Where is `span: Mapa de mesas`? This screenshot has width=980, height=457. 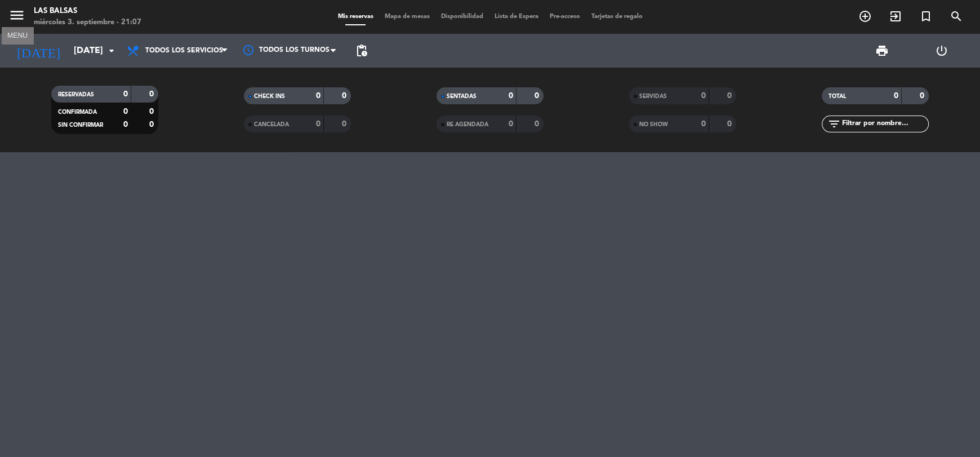
span: Mapa de mesas is located at coordinates (408, 16).